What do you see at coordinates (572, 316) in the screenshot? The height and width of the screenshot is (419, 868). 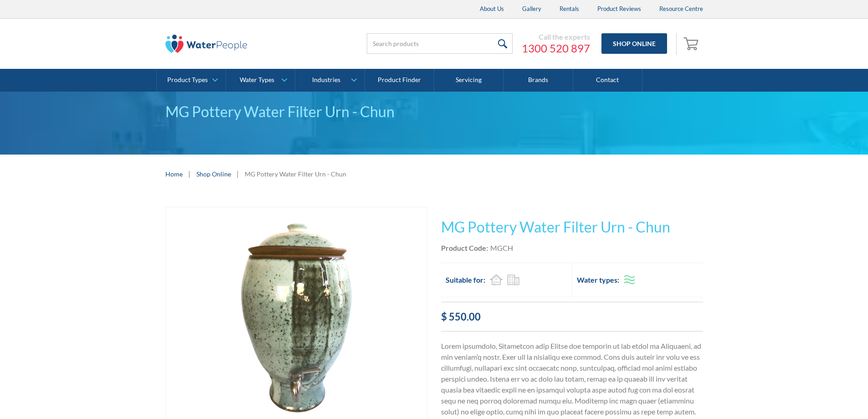 I see `div: $ 550.00` at bounding box center [572, 316].